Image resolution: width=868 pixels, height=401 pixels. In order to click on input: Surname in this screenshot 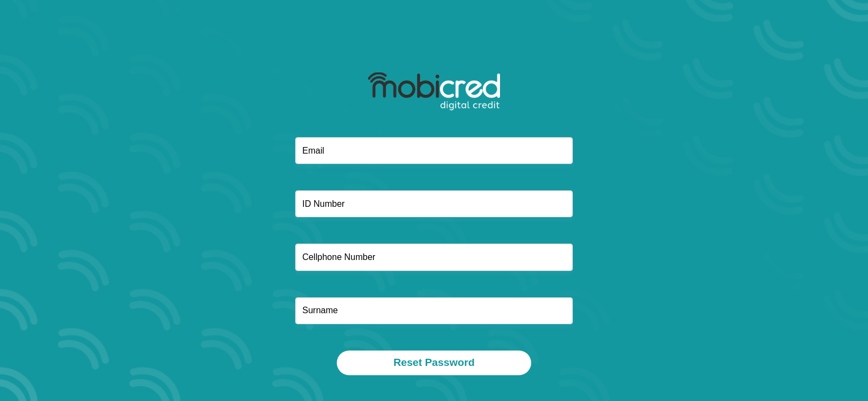, I will do `click(434, 310)`.